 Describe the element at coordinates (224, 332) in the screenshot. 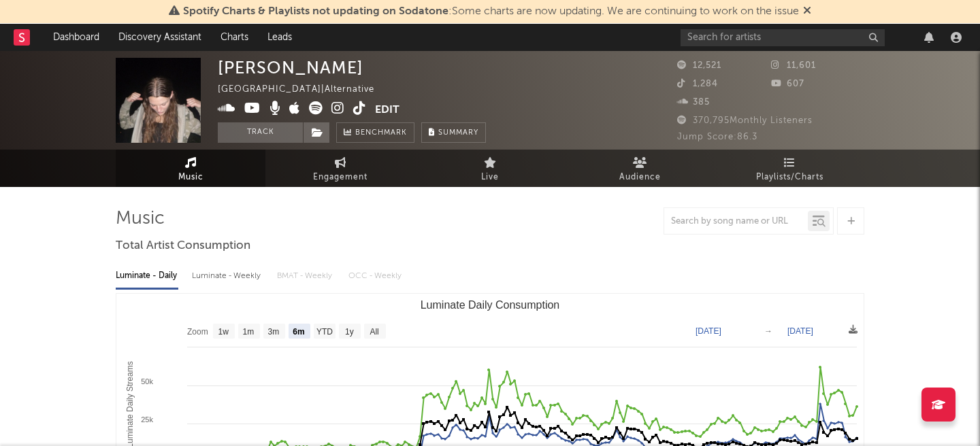

I see `text: 1w` at that location.